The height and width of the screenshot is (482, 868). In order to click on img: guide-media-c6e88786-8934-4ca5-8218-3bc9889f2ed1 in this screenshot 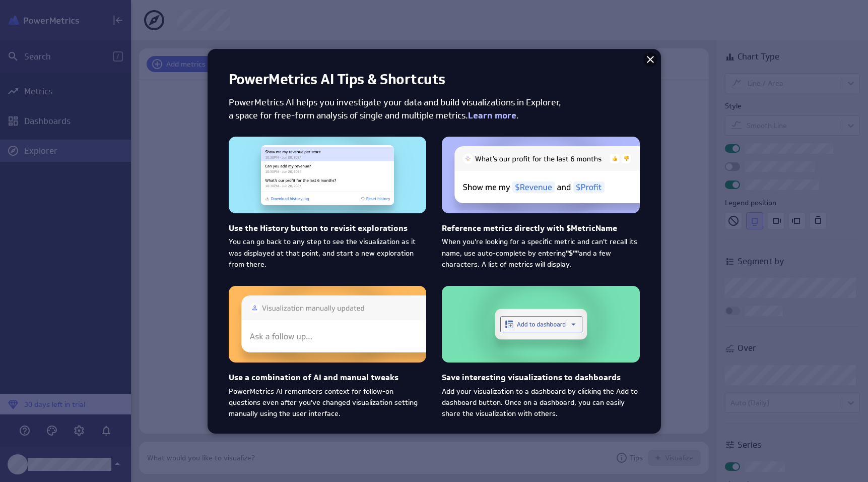, I will do `click(327, 175)`.